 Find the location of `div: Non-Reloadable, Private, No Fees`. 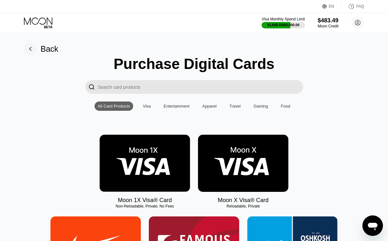

div: Non-Reloadable, Private, No Fees is located at coordinates (145, 206).